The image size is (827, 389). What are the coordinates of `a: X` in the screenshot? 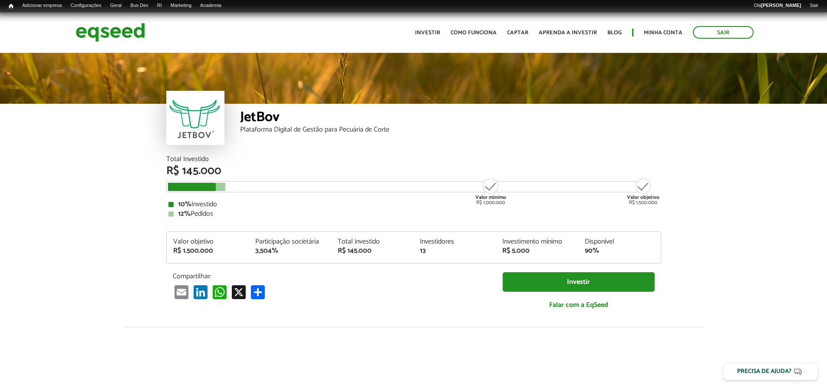 It's located at (239, 292).